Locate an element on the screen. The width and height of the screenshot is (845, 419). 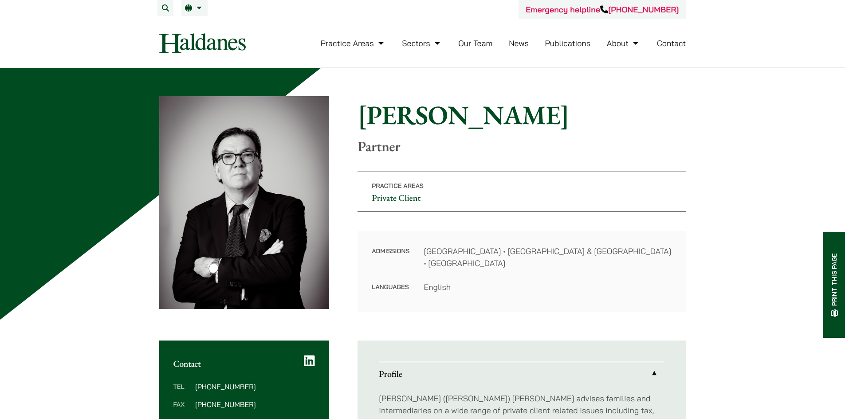
a: Practice Areas is located at coordinates (353, 43).